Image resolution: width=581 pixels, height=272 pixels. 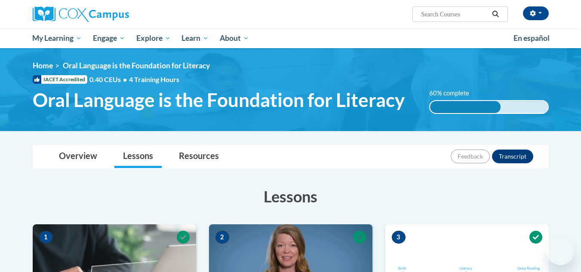 What do you see at coordinates (114, 14) in the screenshot?
I see `a: Cox Campus` at bounding box center [114, 14].